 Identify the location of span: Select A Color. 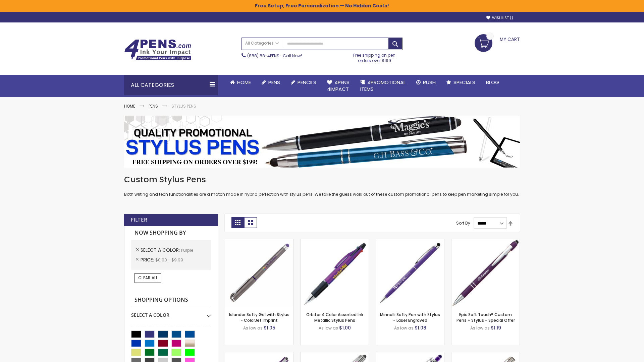
(161, 250).